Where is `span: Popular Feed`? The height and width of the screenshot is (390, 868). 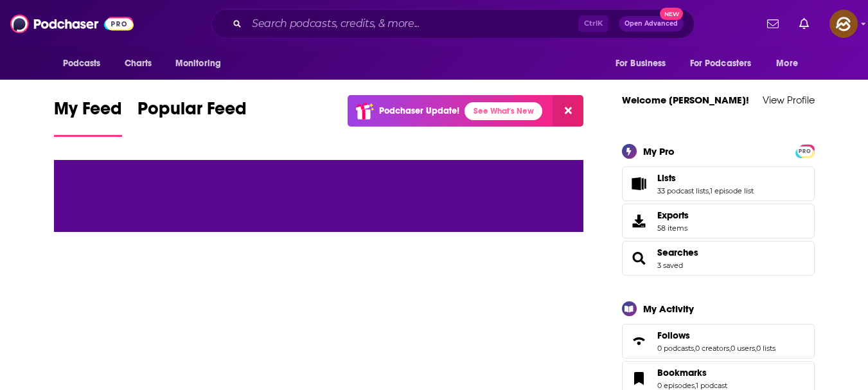
span: Popular Feed is located at coordinates (192, 113).